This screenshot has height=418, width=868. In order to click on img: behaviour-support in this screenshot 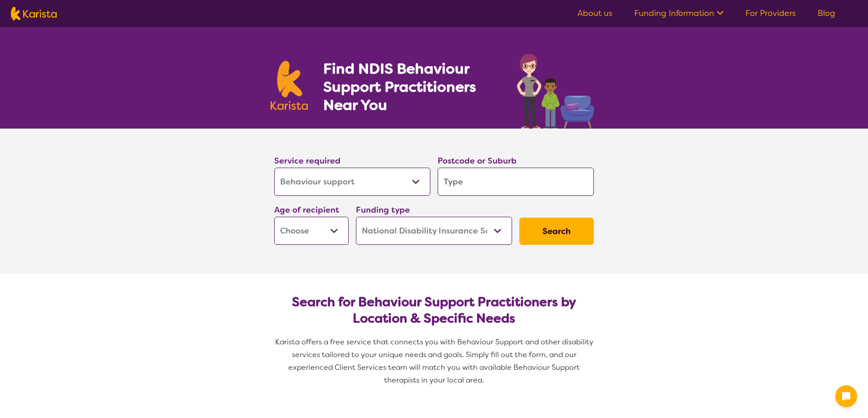, I will do `click(556, 89)`.